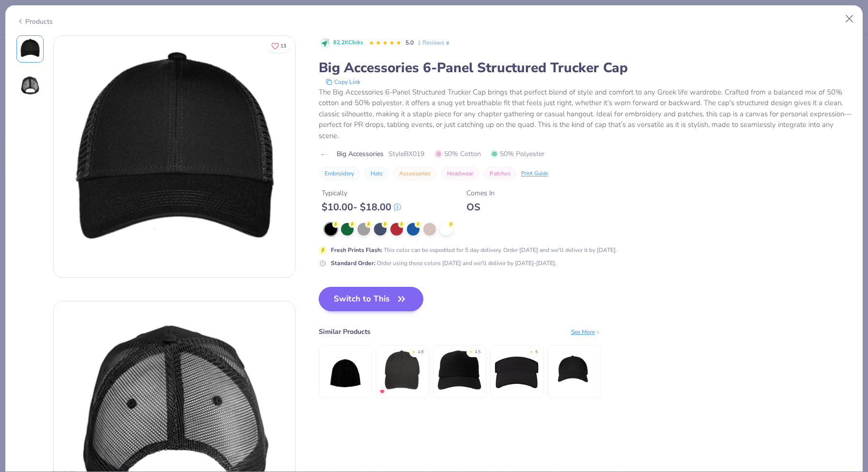 The image size is (868, 472). I want to click on span: 13, so click(283, 46).